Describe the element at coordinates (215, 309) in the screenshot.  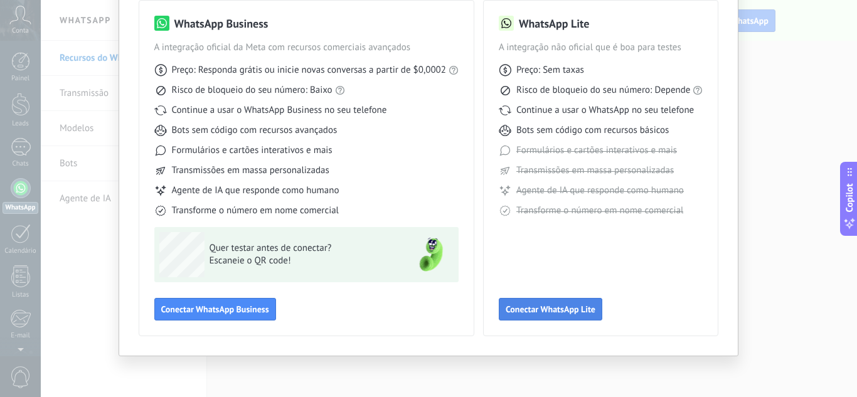
I see `button: Conectar WhatsApp Business` at that location.